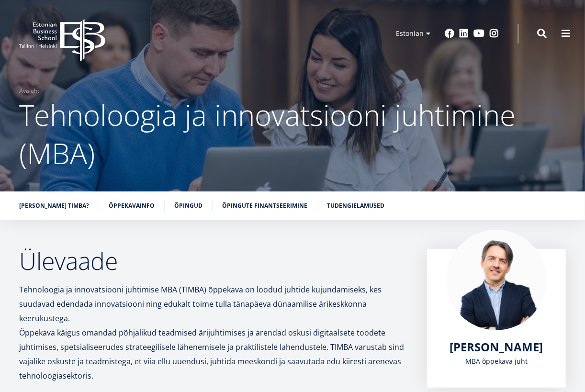  Describe the element at coordinates (249, 5) in the screenshot. I see `span: Perekonnanimi` at that location.